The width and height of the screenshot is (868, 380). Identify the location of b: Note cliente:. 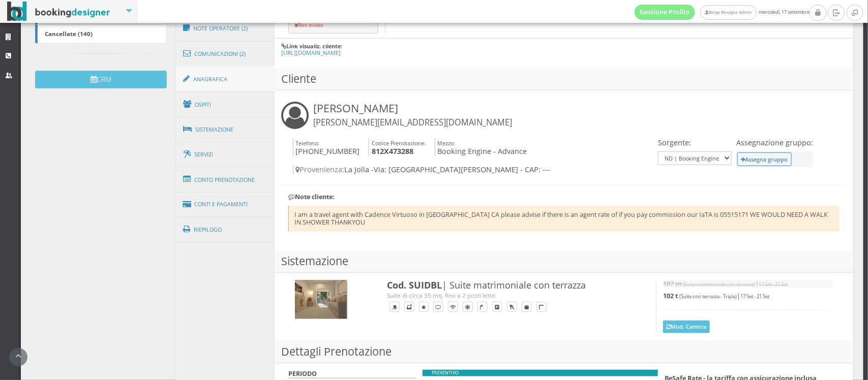
(312, 197).